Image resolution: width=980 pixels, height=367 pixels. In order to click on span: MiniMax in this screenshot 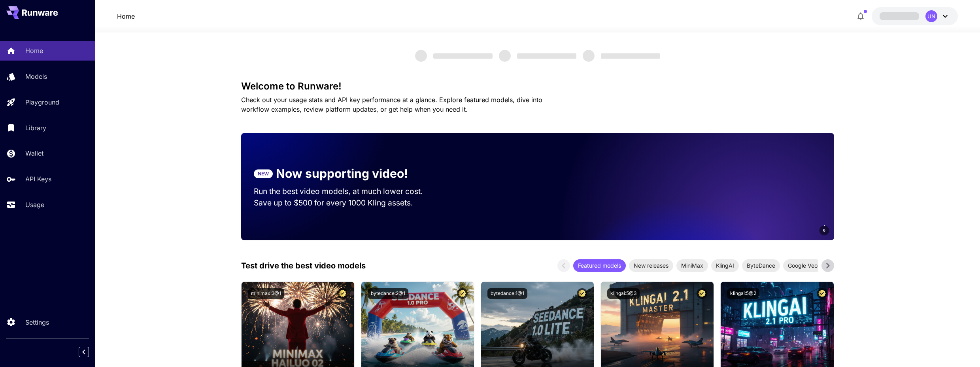, I will do `click(692, 265)`.